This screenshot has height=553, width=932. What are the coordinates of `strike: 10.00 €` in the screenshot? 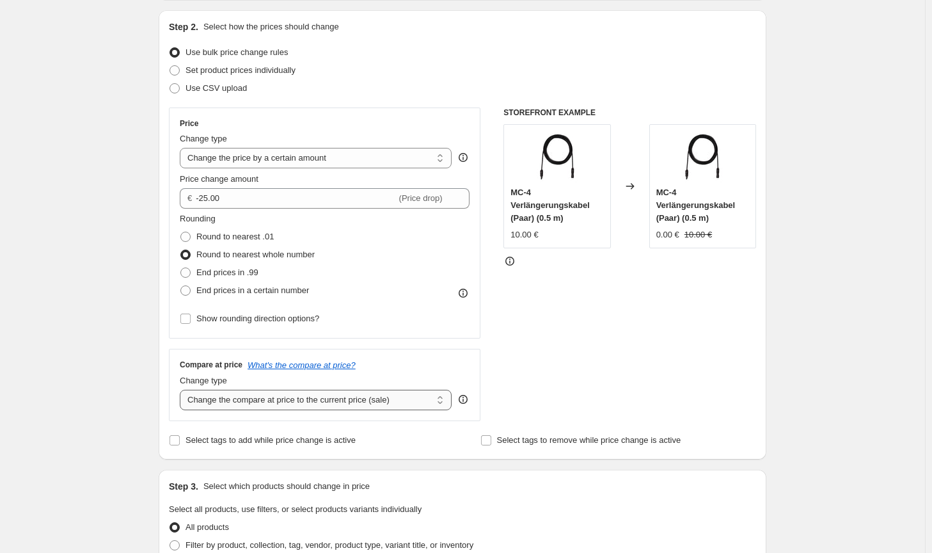 It's located at (698, 235).